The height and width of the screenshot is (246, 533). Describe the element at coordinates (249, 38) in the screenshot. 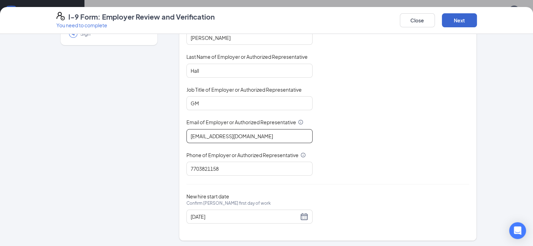

I see `input: Enter your first name` at that location.